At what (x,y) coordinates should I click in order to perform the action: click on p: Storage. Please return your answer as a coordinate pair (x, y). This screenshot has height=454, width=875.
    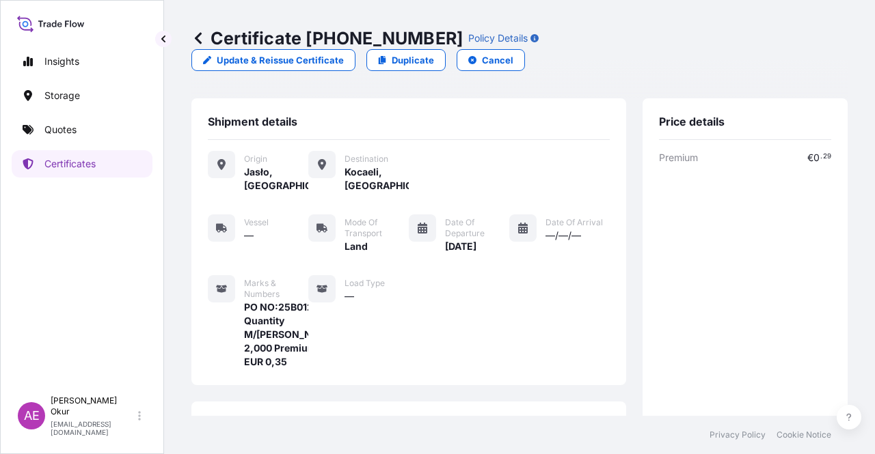
    Looking at the image, I should click on (62, 96).